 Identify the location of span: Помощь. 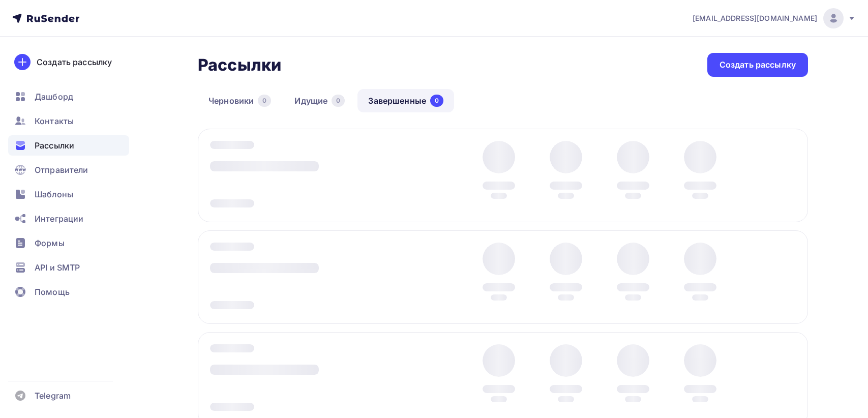
(52, 292).